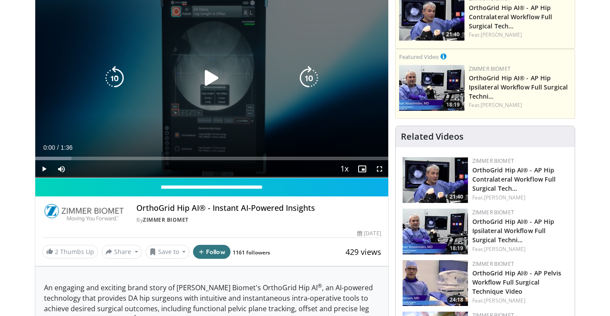 The height and width of the screenshot is (316, 610). What do you see at coordinates (433, 136) in the screenshot?
I see `h4: Related Videos` at bounding box center [433, 136].